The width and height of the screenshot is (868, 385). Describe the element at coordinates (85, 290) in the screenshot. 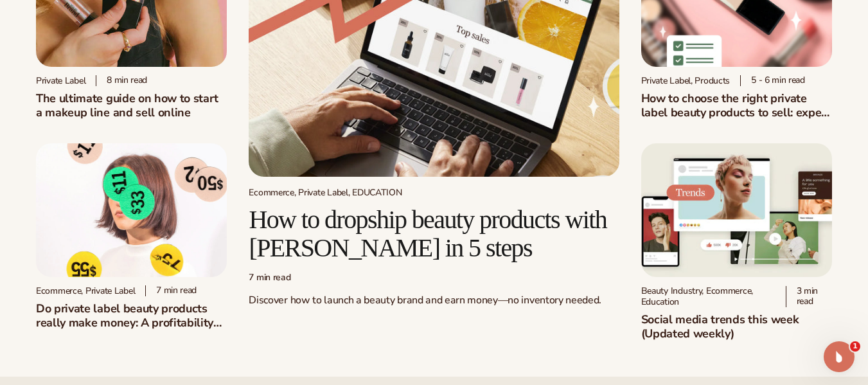

I see `div: Ecommerce, Private Label` at that location.